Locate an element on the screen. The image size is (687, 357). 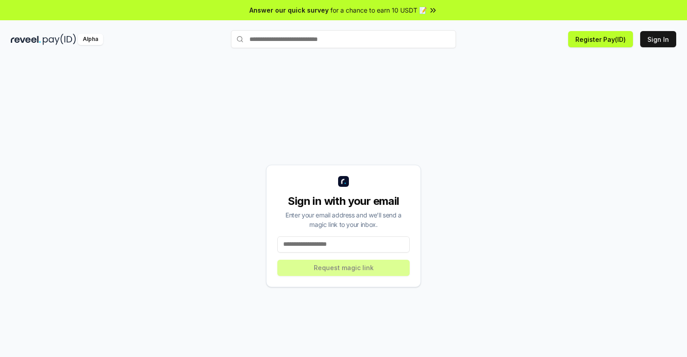
img: reveel_dark is located at coordinates (26, 39).